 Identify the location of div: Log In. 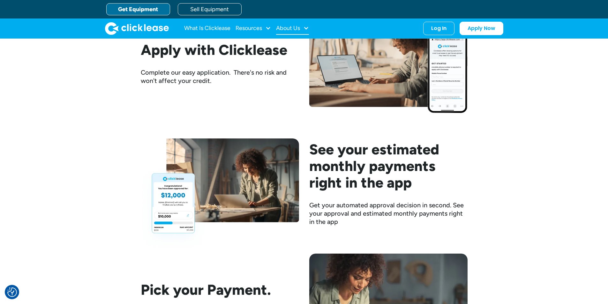
(439, 28).